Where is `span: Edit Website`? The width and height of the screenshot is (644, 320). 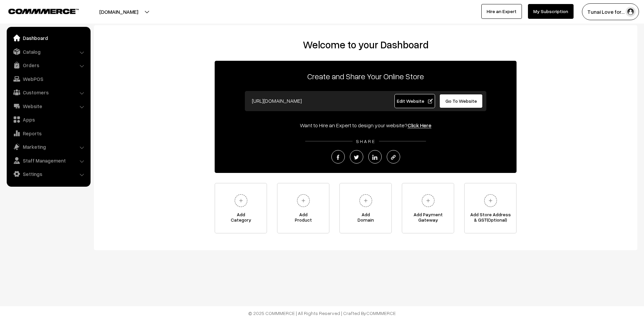
span: Edit Website is located at coordinates (414, 101).